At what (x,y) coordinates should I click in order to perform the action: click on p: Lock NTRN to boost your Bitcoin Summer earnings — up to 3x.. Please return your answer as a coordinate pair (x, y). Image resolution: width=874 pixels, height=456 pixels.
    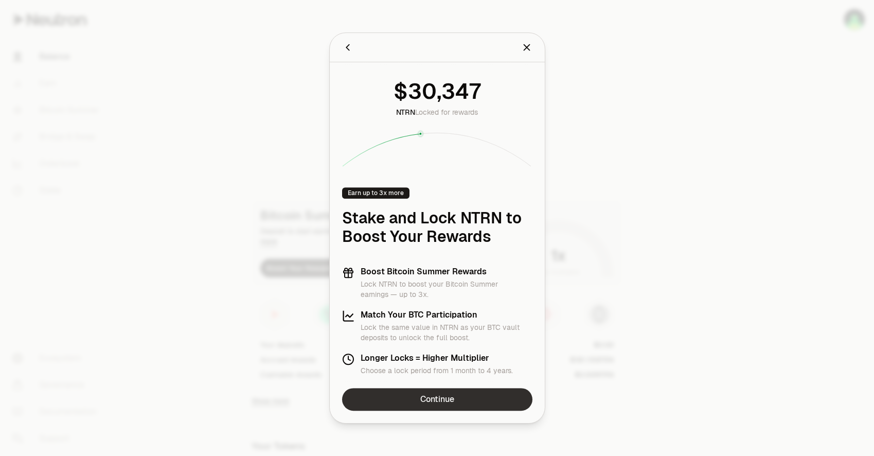
    Looking at the image, I should click on (447, 289).